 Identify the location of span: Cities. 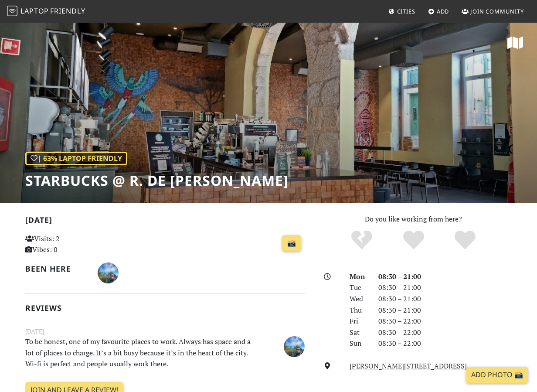
(406, 11).